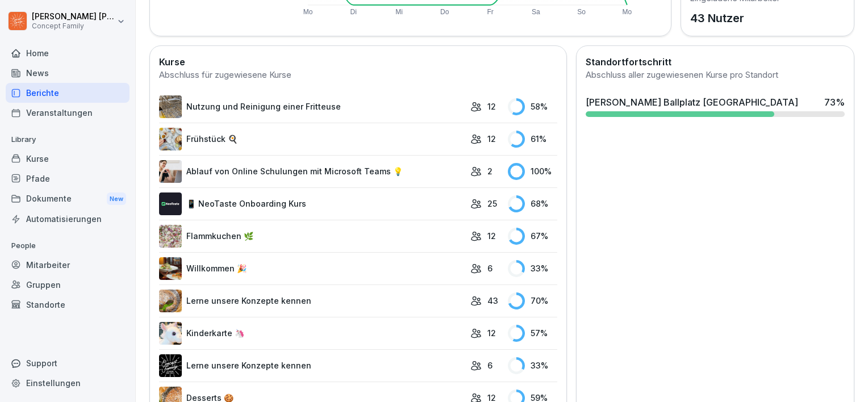  Describe the element at coordinates (312, 269) in the screenshot. I see `a: Willkommen 🎉` at that location.